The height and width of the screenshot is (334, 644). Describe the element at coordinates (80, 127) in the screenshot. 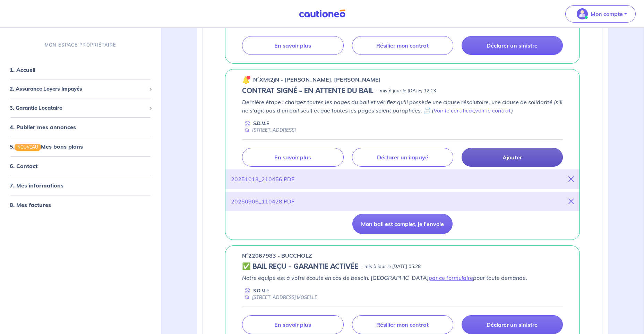

I see `div: 4. Publier mes annonces` at that location.